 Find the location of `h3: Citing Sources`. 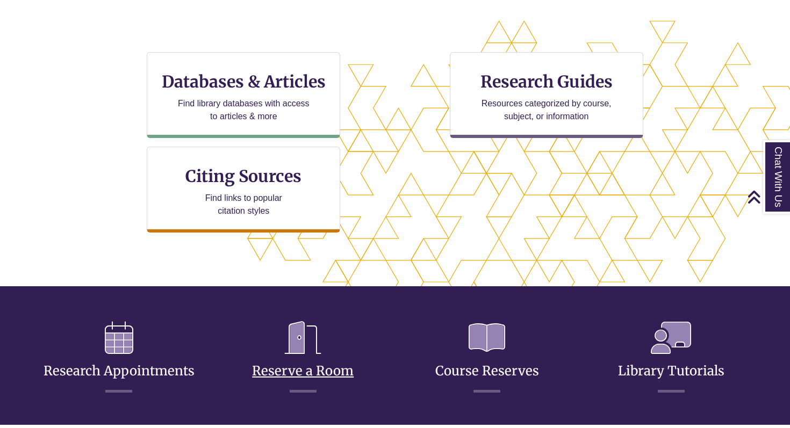

h3: Citing Sources is located at coordinates (244, 176).